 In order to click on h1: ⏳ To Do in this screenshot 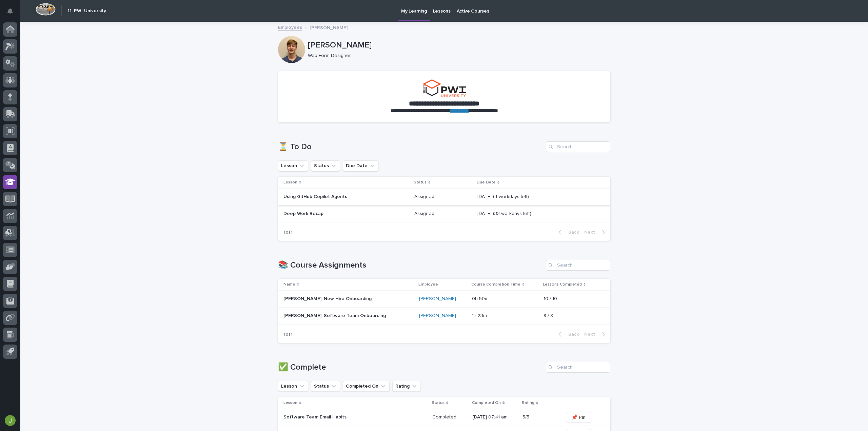, I will do `click(410, 147)`.